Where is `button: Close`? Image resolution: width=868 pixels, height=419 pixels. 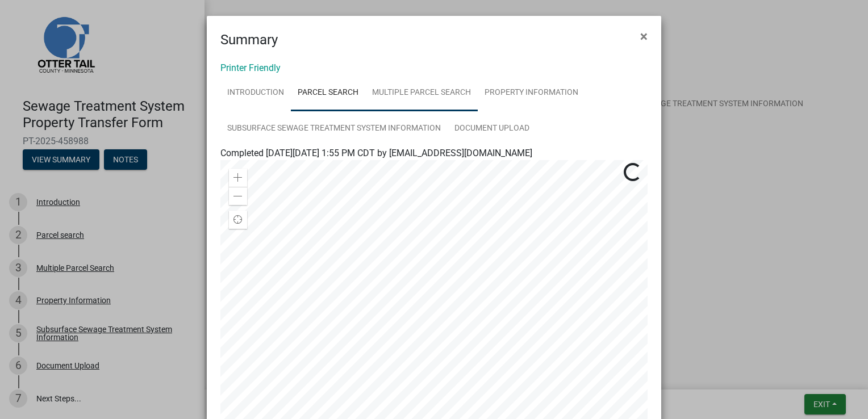
button: Close is located at coordinates (644, 36).